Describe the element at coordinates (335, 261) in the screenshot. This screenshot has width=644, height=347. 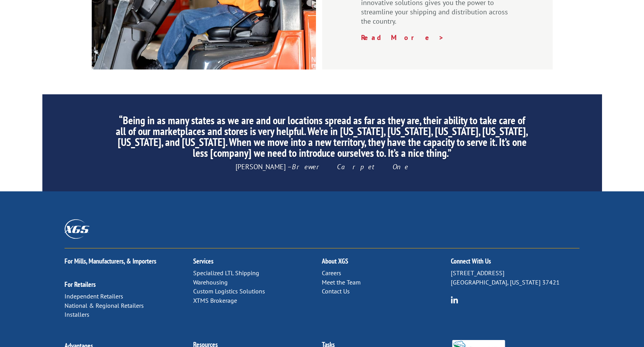
I see `a: About XGS` at that location.